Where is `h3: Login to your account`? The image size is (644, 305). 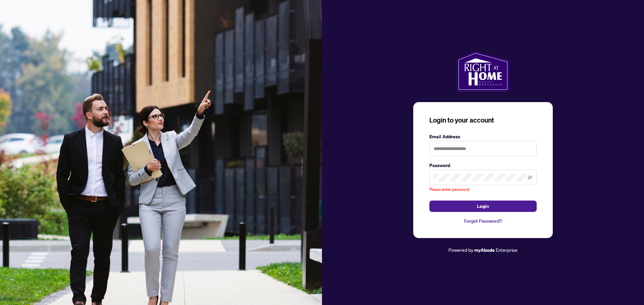
h3: Login to your account is located at coordinates (483, 121).